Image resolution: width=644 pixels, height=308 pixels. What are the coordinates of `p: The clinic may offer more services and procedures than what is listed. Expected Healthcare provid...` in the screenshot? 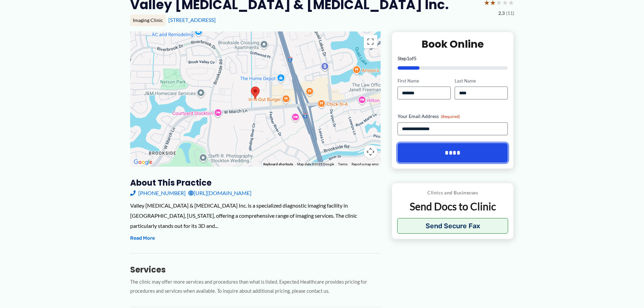 It's located at (255, 287).